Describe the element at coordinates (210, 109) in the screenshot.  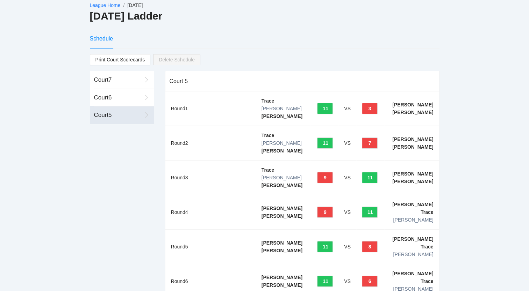
I see `td: Round 1` at that location.